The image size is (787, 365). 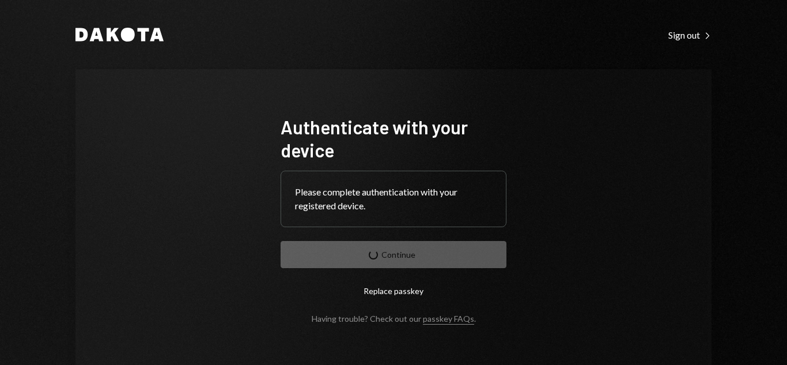 I want to click on a: Sign out, so click(x=690, y=35).